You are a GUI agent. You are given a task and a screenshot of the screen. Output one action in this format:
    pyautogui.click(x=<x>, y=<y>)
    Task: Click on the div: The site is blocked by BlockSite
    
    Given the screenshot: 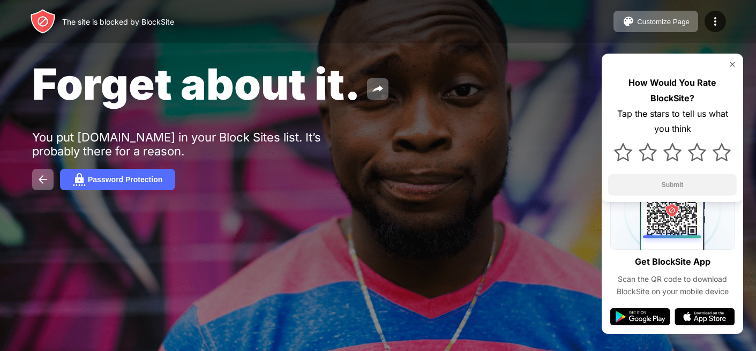 What is the action you would take?
    pyautogui.click(x=118, y=21)
    